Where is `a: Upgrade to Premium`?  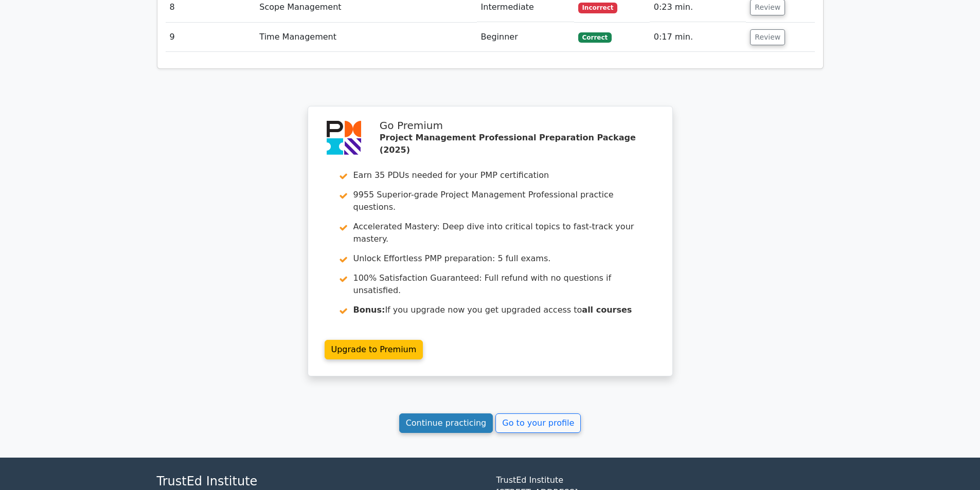
a: Upgrade to Premium is located at coordinates (374, 350).